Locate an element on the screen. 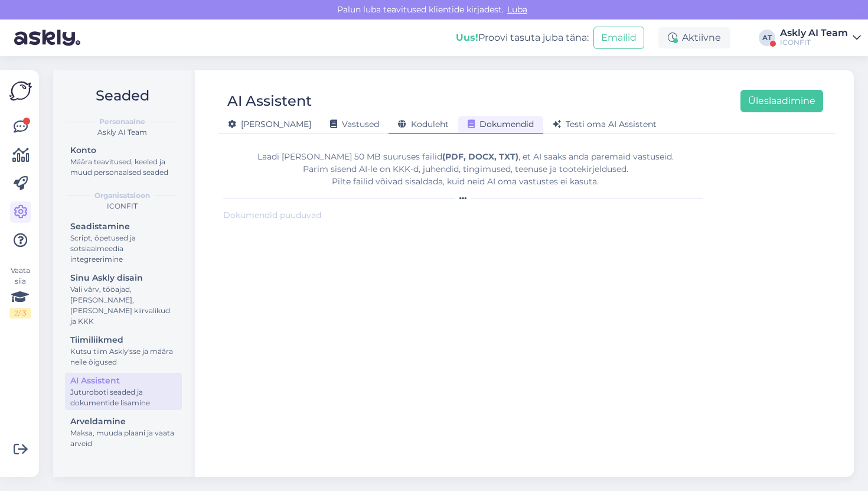 The width and height of the screenshot is (868, 491). button: Üleslaadimine is located at coordinates (782, 101).